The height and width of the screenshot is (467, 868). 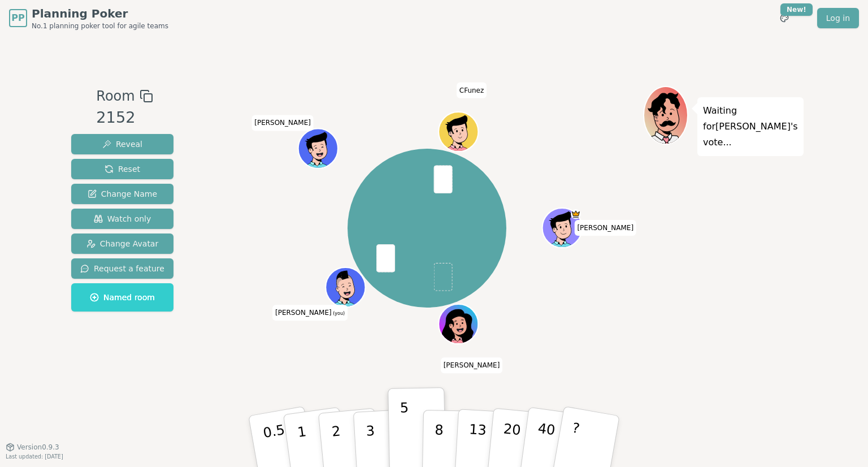 I want to click on p: 5, so click(x=404, y=430).